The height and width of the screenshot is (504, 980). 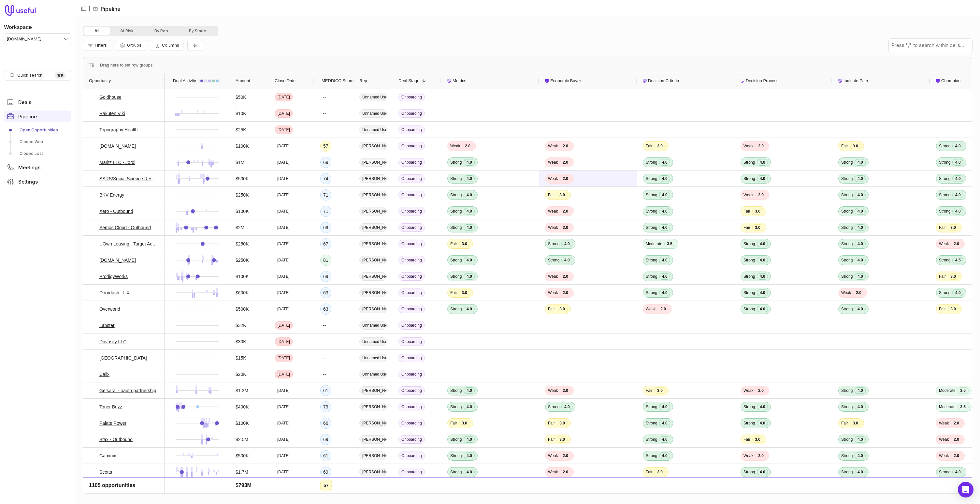 I want to click on span: Columns, so click(x=170, y=45).